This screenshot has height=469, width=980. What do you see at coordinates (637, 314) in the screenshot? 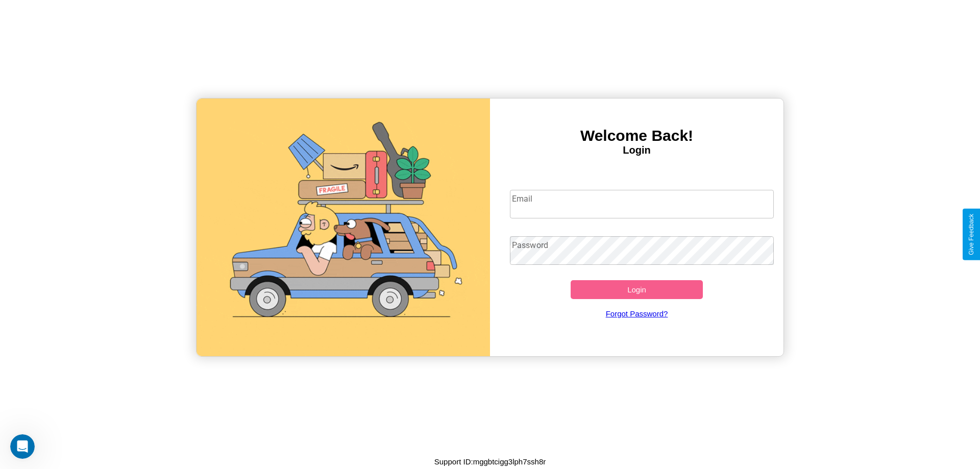
I see `a: Forgot Password?` at bounding box center [637, 314].